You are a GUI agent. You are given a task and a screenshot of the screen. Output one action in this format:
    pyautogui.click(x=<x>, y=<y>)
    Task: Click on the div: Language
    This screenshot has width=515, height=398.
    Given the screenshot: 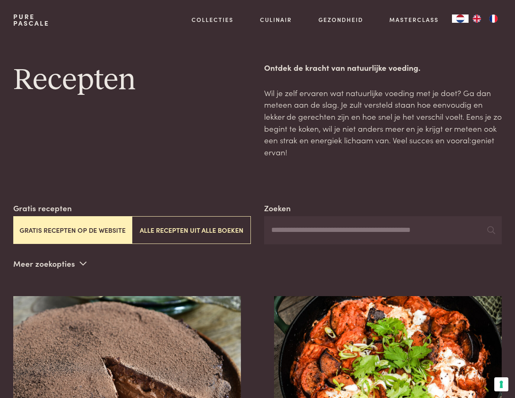 What is the action you would take?
    pyautogui.click(x=460, y=19)
    